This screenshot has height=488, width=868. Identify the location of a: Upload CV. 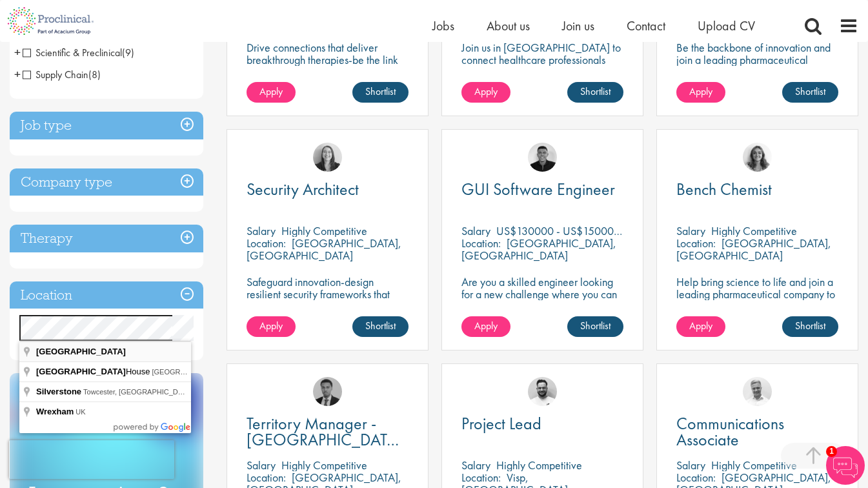
(726, 26).